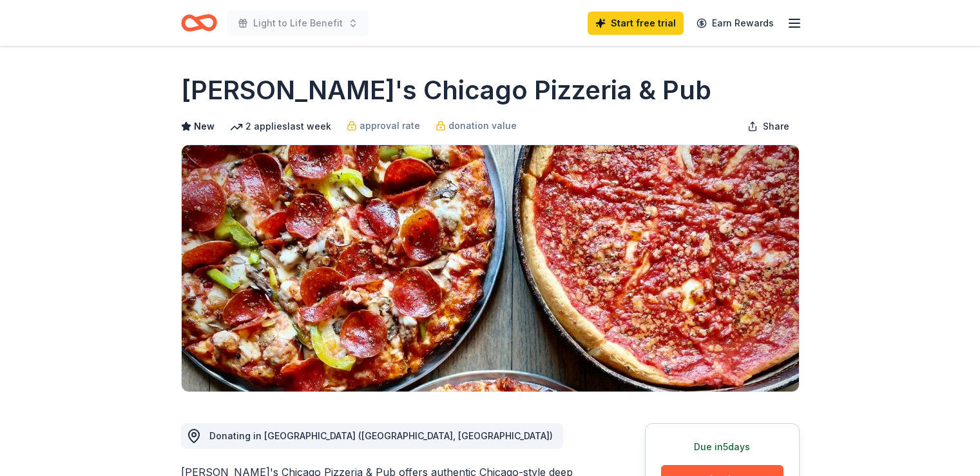  I want to click on button: Light to Life Benefit, so click(298, 23).